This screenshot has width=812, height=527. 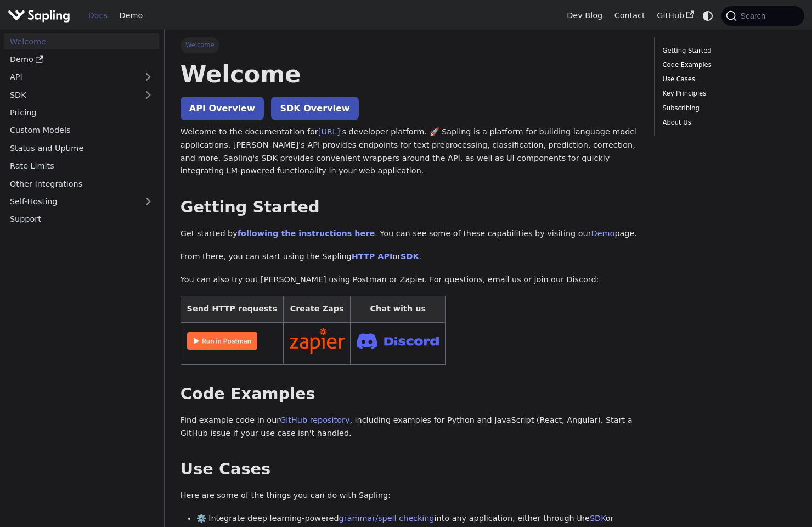 What do you see at coordinates (762, 16) in the screenshot?
I see `button: Search (Command+K)` at bounding box center [762, 16].